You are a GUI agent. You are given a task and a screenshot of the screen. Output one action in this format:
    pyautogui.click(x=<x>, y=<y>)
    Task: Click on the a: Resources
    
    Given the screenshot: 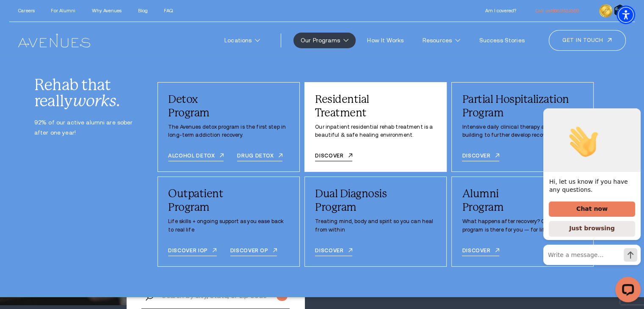 What is the action you would take?
    pyautogui.click(x=441, y=40)
    